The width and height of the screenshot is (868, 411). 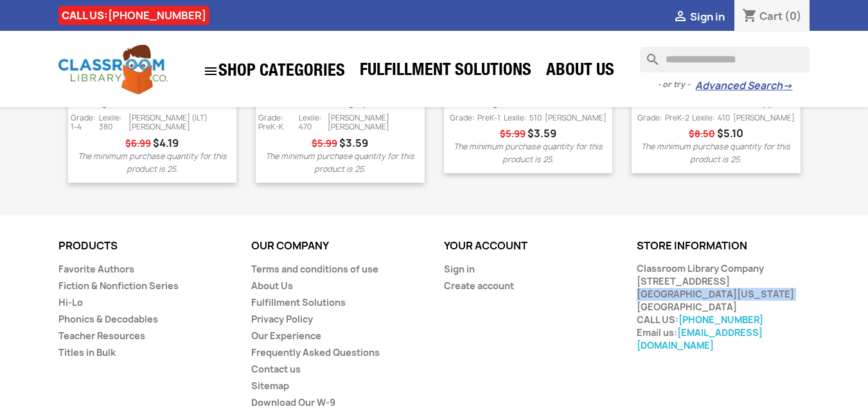 I want to click on span: Lexile: 470, so click(x=313, y=123).